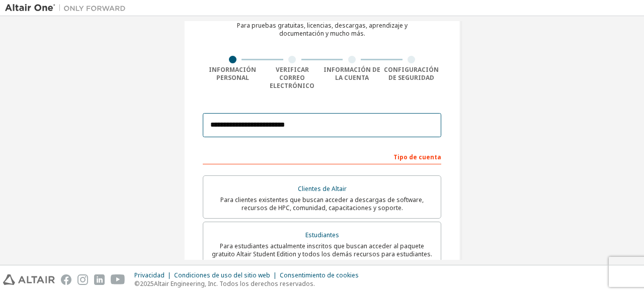  What do you see at coordinates (147, 284) in the screenshot?
I see `font: 2025` at bounding box center [147, 284].